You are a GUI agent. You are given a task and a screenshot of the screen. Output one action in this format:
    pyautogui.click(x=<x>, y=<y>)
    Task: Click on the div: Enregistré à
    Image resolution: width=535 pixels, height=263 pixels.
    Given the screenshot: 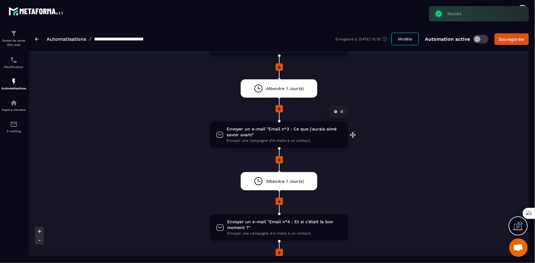 What is the action you would take?
    pyautogui.click(x=363, y=39)
    